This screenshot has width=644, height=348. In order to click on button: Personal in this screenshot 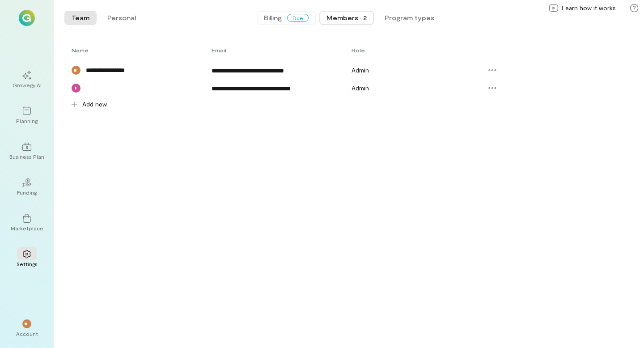, I will do `click(122, 18)`.